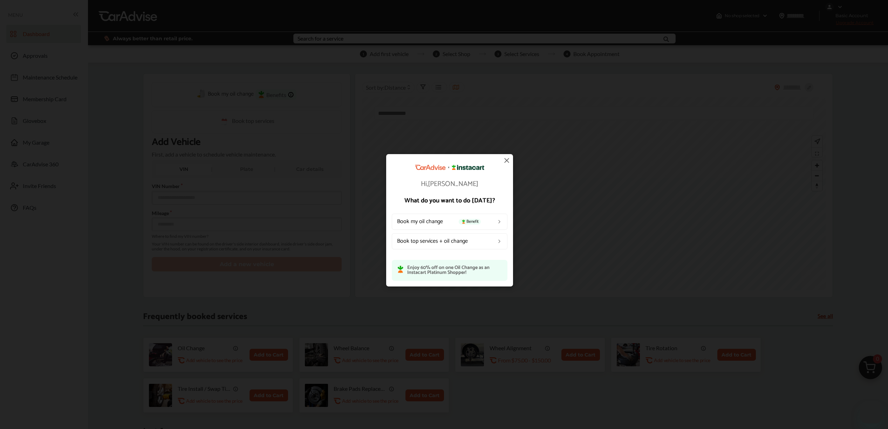 The image size is (888, 429). Describe the element at coordinates (469, 221) in the screenshot. I see `span: Benefit` at that location.